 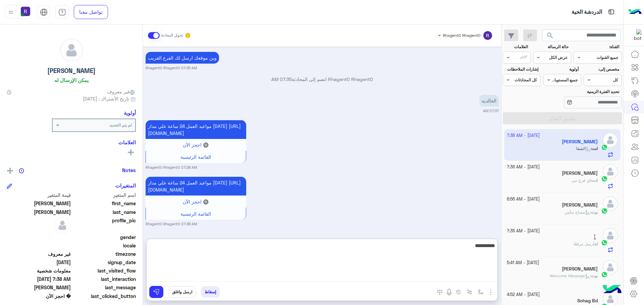 I want to click on span: قيمة المتغير, so click(x=38, y=195).